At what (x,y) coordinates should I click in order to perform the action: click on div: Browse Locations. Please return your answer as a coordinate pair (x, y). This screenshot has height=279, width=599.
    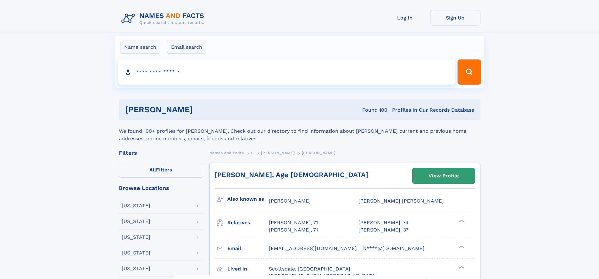
    Looking at the image, I should click on (161, 188).